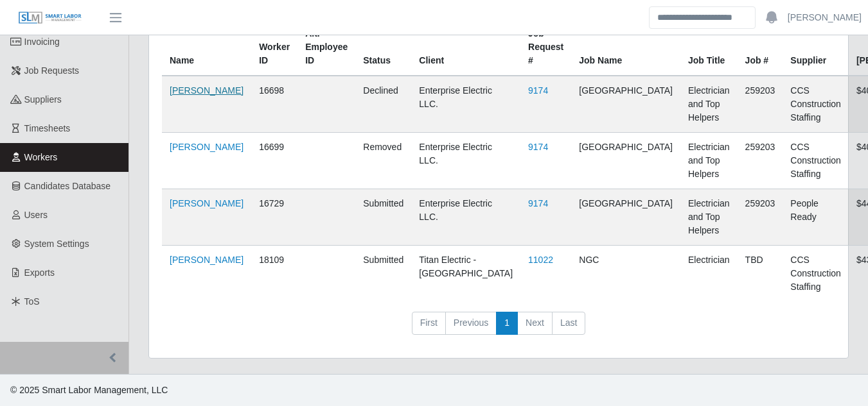  I want to click on th: Supplier, so click(815, 47).